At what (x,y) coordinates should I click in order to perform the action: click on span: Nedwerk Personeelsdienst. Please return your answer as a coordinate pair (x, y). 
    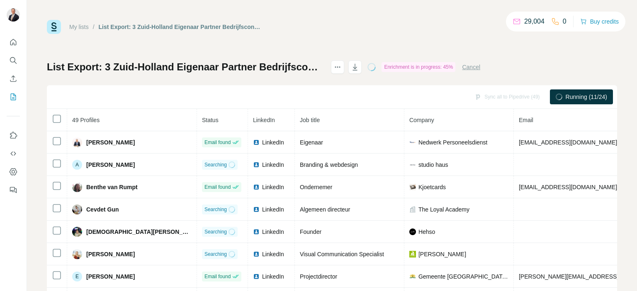
    Looking at the image, I should click on (453, 143).